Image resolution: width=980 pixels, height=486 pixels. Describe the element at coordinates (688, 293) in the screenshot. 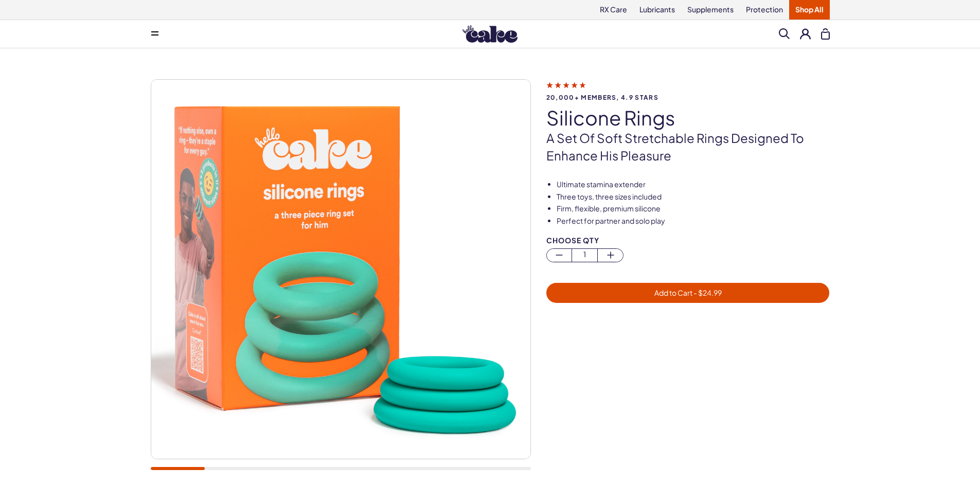

I see `button: Add to Cart - $24.99` at that location.